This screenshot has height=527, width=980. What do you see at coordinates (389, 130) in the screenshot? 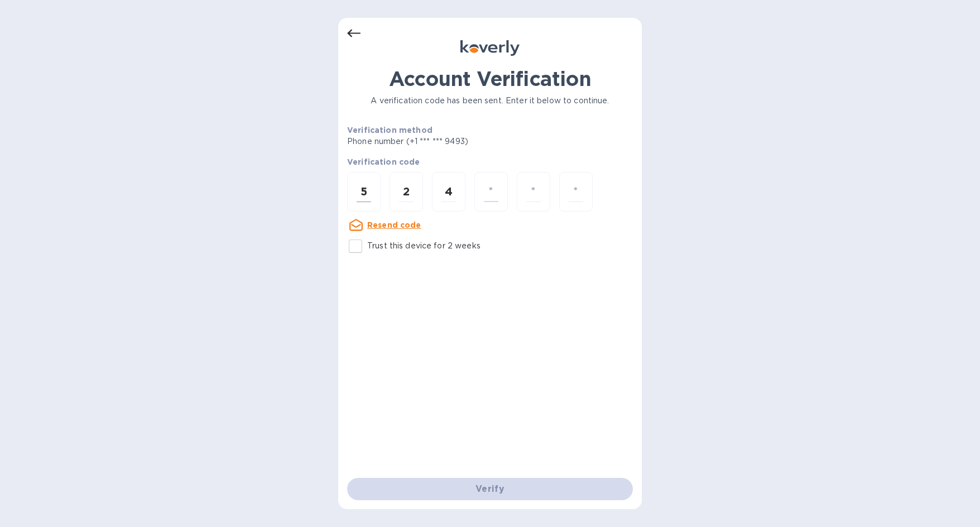
I see `b: Verification method` at bounding box center [389, 130].